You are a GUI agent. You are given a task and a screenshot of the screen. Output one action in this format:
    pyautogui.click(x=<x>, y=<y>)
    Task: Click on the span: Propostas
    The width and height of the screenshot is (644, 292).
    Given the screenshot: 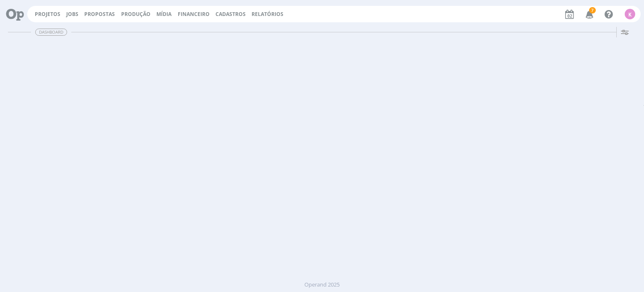 What is the action you would take?
    pyautogui.click(x=99, y=14)
    